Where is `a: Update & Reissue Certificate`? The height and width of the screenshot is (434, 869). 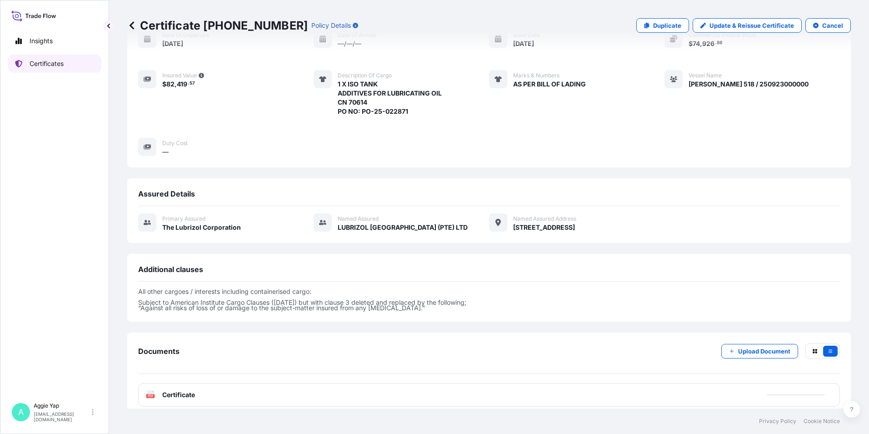 a: Update & Reissue Certificate is located at coordinates (747, 25).